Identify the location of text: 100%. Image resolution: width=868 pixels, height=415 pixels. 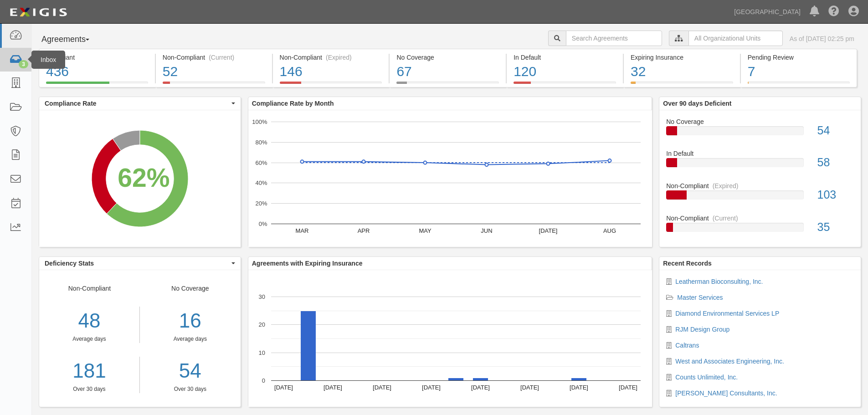
(260, 122).